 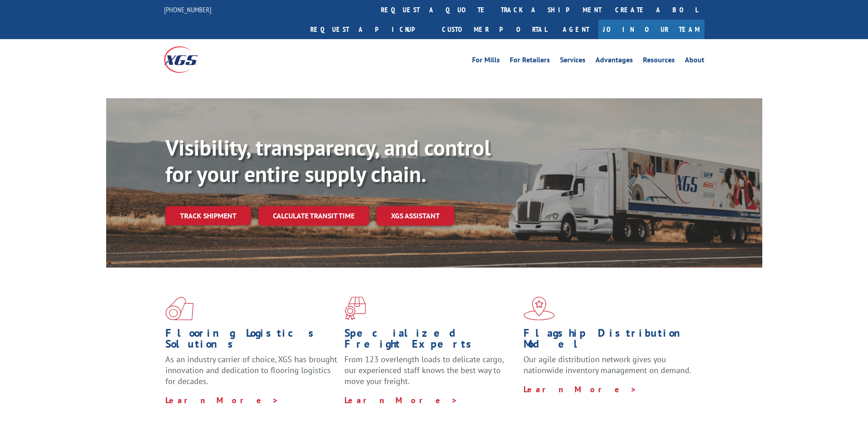 What do you see at coordinates (610, 341) in the screenshot?
I see `h1: Flagship Distribution Model` at bounding box center [610, 341].